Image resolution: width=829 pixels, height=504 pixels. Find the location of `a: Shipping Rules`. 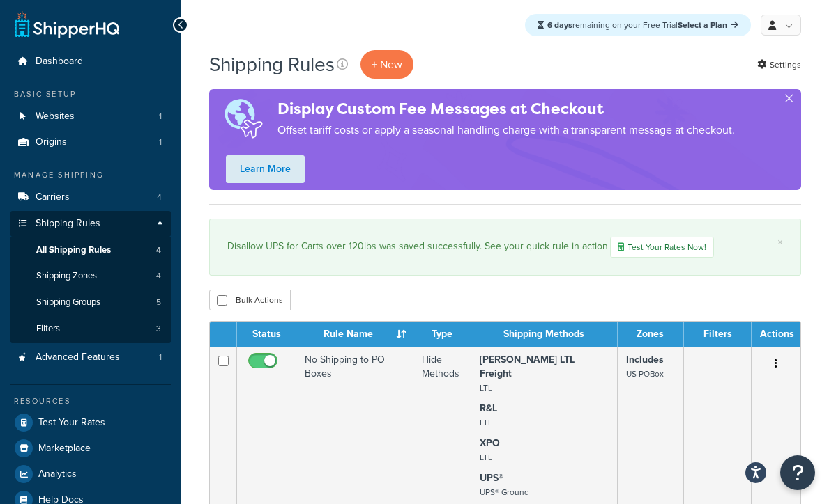

a: Shipping Rules is located at coordinates (91, 224).